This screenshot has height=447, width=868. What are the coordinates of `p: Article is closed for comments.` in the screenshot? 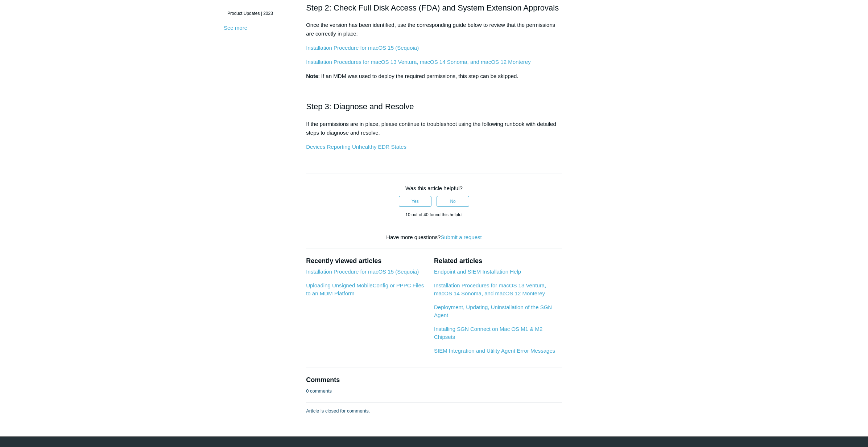 It's located at (338, 411).